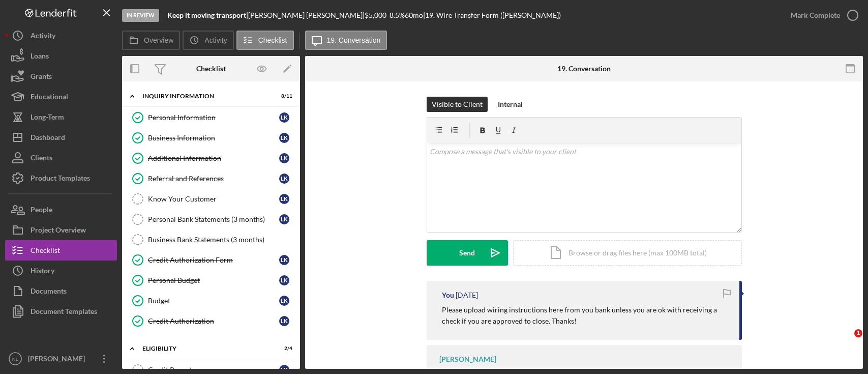 This screenshot has width=868, height=374. I want to click on div: $5,000, so click(377, 15).